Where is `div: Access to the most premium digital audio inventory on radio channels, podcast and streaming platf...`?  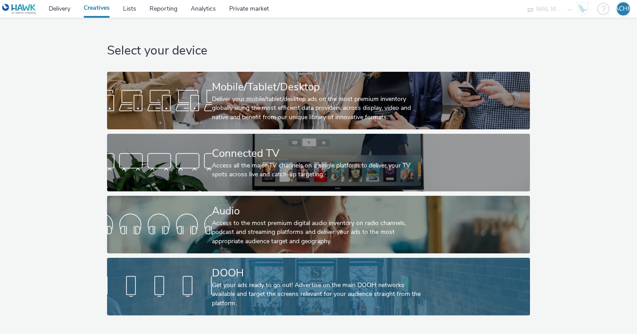 div: Access to the most premium digital audio inventory on radio channels, podcast and streaming platf... is located at coordinates (317, 232).